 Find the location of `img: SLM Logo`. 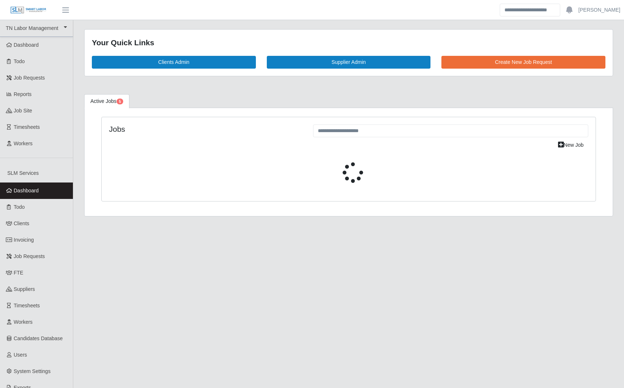

img: SLM Logo is located at coordinates (28, 10).